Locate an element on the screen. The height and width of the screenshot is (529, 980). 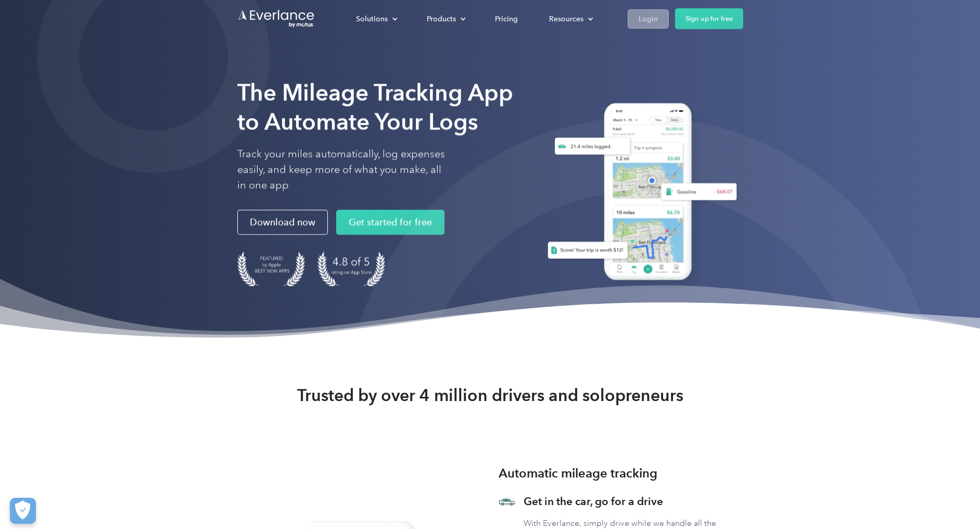
img: Everlance, mileage tracker app, expense tracking app is located at coordinates (639, 193).